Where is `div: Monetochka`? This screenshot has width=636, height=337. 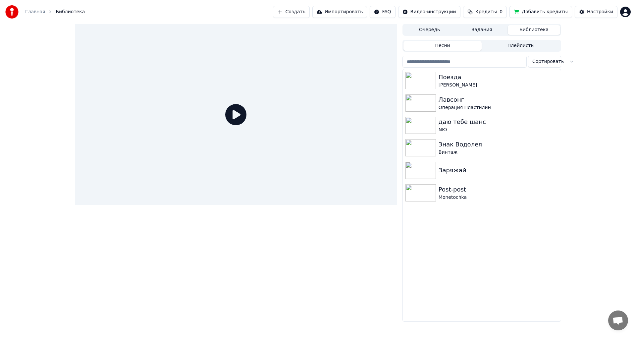 div: Monetochka is located at coordinates (499, 198).